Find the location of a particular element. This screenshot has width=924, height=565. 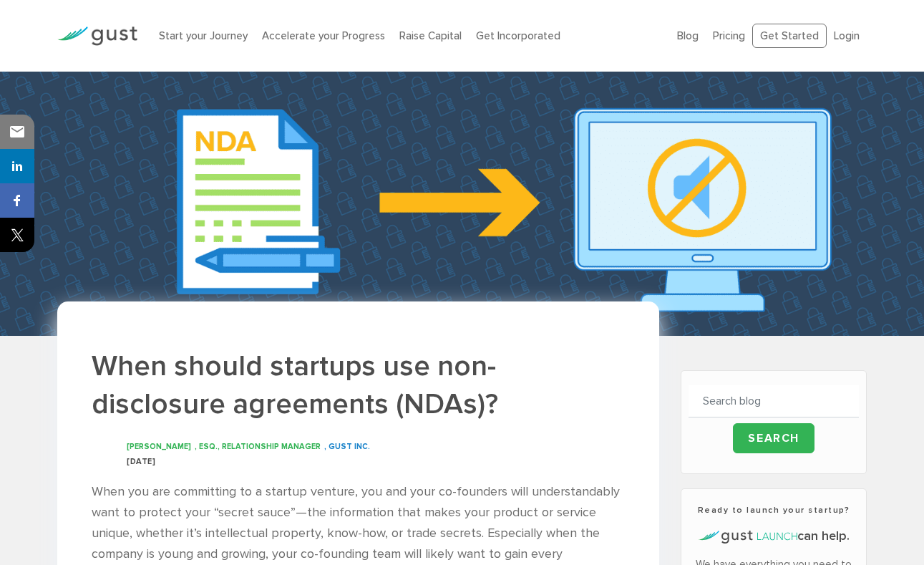

h4: can help. is located at coordinates (774, 536).